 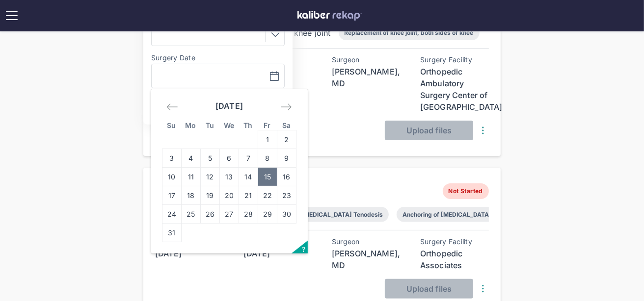 What do you see at coordinates (299, 247) in the screenshot?
I see `button: Open the keyboard shortcuts panel.` at bounding box center [299, 247].